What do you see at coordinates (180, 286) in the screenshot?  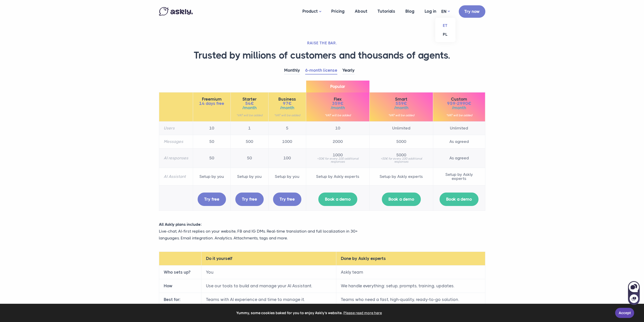 I see `th: How` at bounding box center [180, 286].